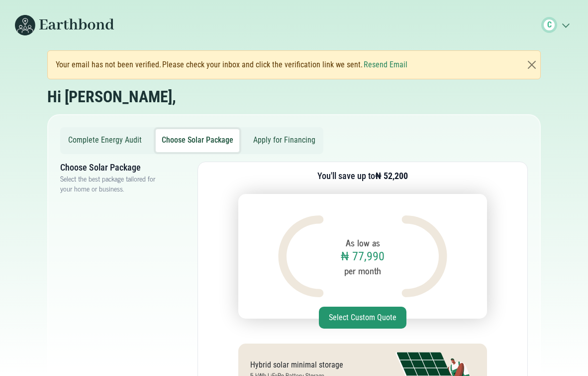 This screenshot has height=376, width=588. Describe the element at coordinates (198, 140) in the screenshot. I see `button: Choose Solar Package` at that location.